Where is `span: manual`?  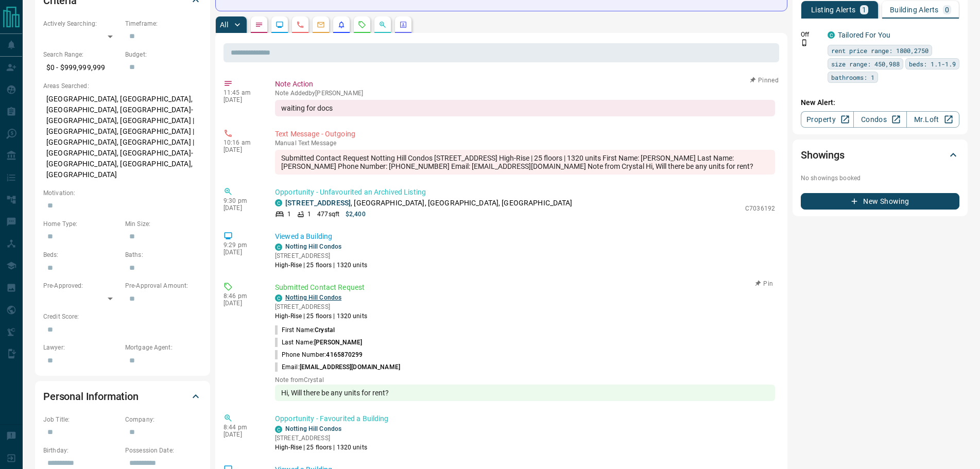
span: manual is located at coordinates (286, 143).